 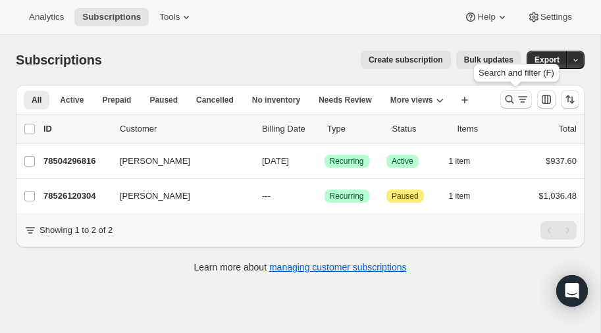 What do you see at coordinates (76, 230) in the screenshot?
I see `p: Showing 1 to 2 of 2` at bounding box center [76, 230].